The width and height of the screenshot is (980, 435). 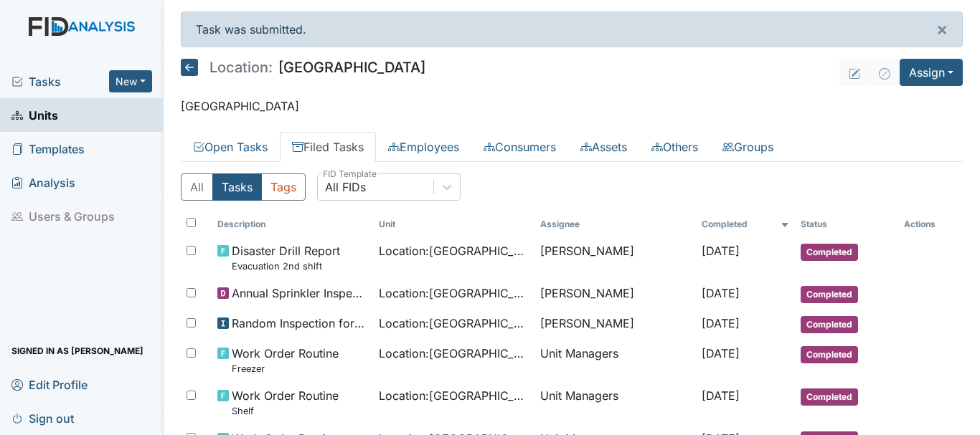 What do you see at coordinates (196, 187) in the screenshot?
I see `button: All` at bounding box center [196, 187].